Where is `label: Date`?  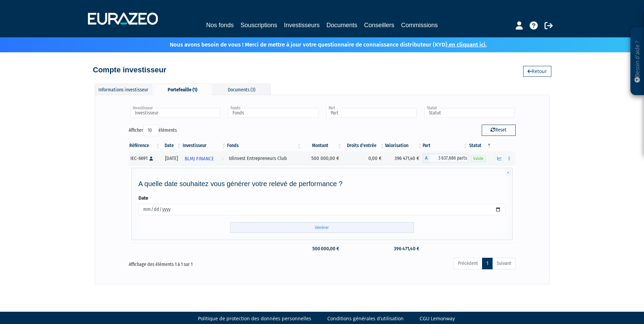 label: Date is located at coordinates (143, 198).